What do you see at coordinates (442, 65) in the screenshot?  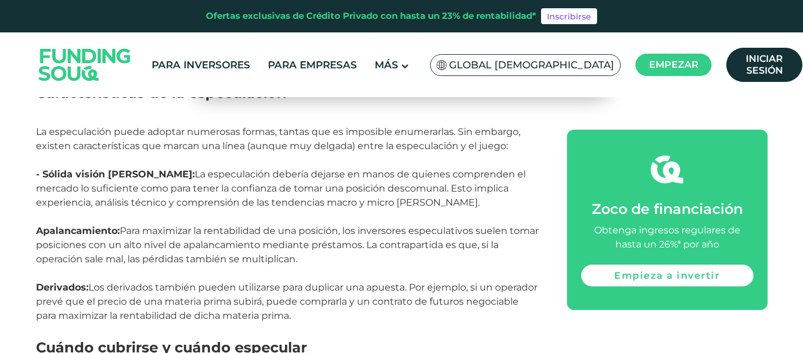 I see `img: Bandera de Sudáfrica` at bounding box center [442, 65].